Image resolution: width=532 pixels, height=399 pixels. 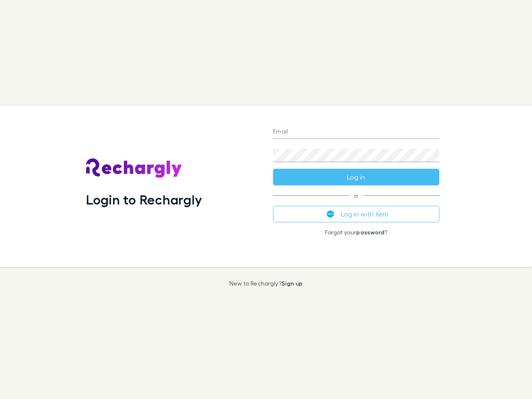 I want to click on p: New to Rechargly?, so click(x=266, y=284).